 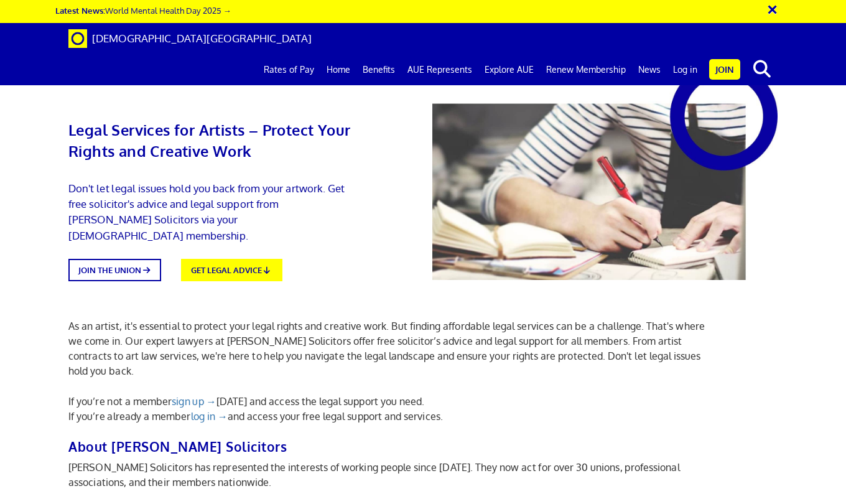 I want to click on a: sign up →, so click(x=194, y=401).